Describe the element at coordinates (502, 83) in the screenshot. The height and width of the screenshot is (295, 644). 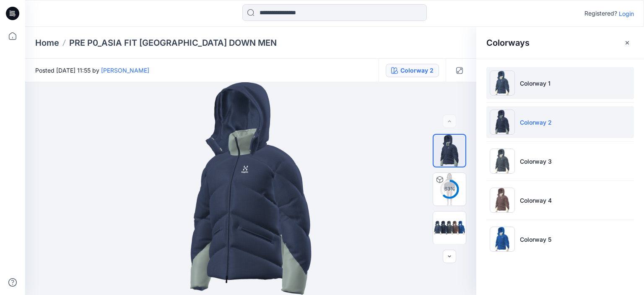
I see `img: Colorway 1` at that location.